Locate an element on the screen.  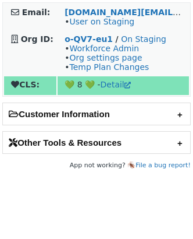
td: 💚 8 💚 - is located at coordinates (123, 86).